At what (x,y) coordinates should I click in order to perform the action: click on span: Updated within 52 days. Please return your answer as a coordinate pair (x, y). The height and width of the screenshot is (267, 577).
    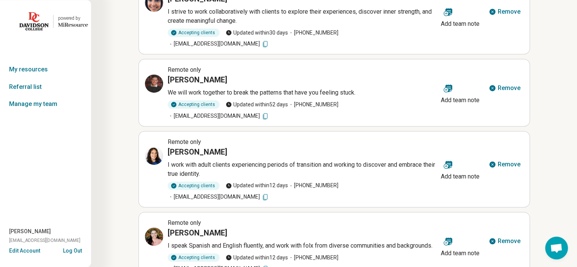
    Looking at the image, I should click on (257, 104).